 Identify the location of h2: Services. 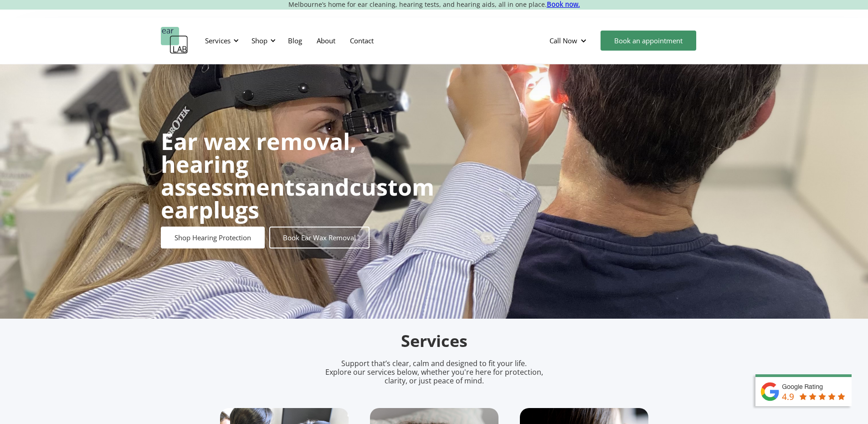
(434, 341).